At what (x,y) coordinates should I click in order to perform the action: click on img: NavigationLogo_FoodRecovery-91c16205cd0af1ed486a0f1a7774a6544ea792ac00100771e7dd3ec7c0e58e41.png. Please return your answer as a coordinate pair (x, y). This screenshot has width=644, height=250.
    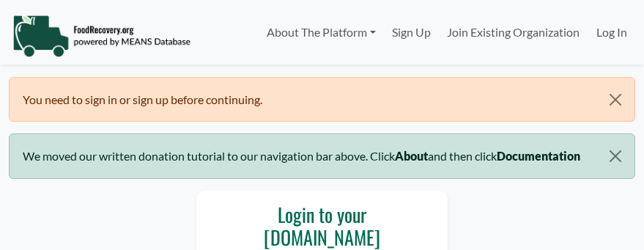
    Looking at the image, I should click on (101, 36).